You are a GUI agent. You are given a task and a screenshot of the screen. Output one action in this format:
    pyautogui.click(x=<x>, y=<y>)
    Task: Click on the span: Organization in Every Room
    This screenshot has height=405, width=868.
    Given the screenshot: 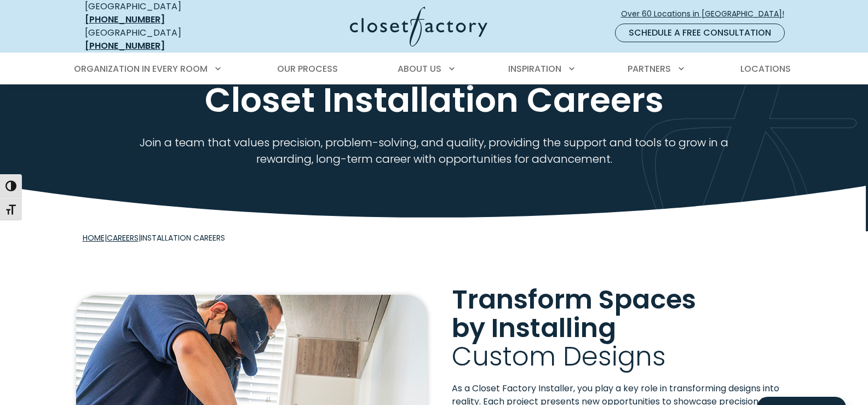 What is the action you would take?
    pyautogui.click(x=141, y=68)
    